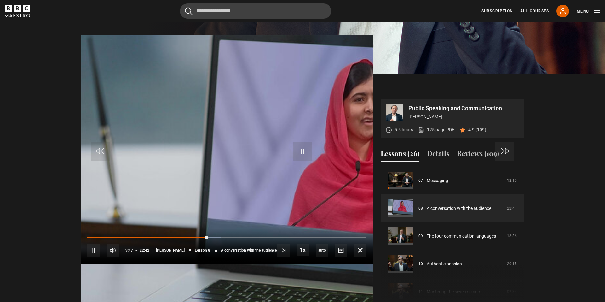  What do you see at coordinates (478, 155) in the screenshot?
I see `button: Reviews (109)` at bounding box center [478, 155].